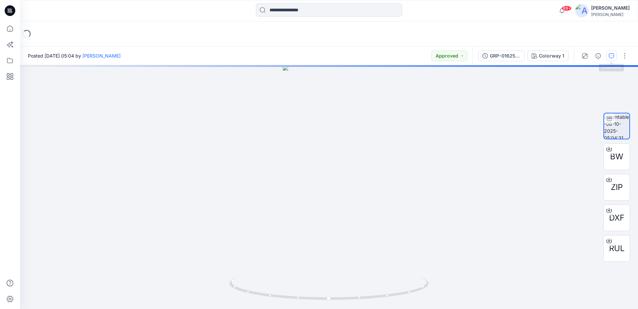 Image resolution: width=638 pixels, height=309 pixels. I want to click on div: Colorway 1, so click(552, 56).